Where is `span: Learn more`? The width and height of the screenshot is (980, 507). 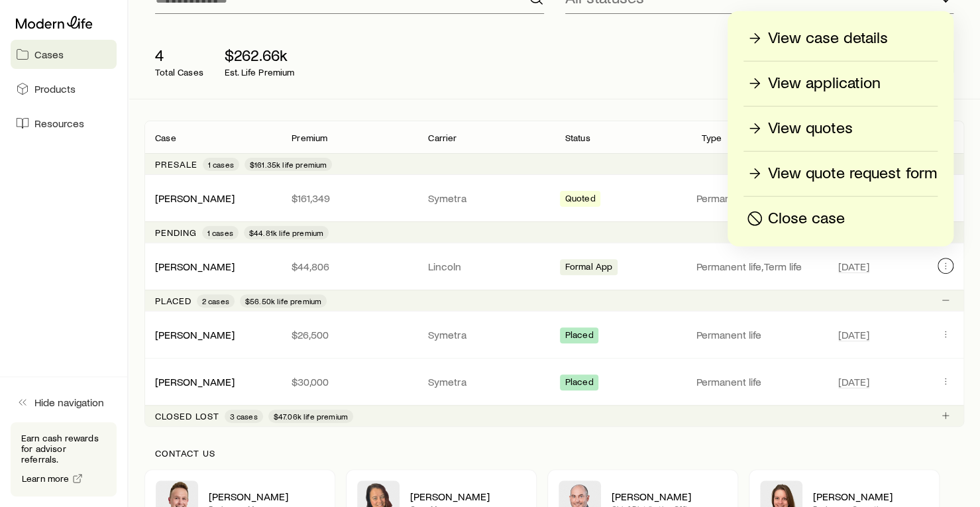
span: Learn more is located at coordinates (46, 479).